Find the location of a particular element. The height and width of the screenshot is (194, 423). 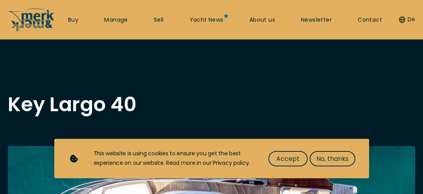

button: No, thanks is located at coordinates (333, 158).